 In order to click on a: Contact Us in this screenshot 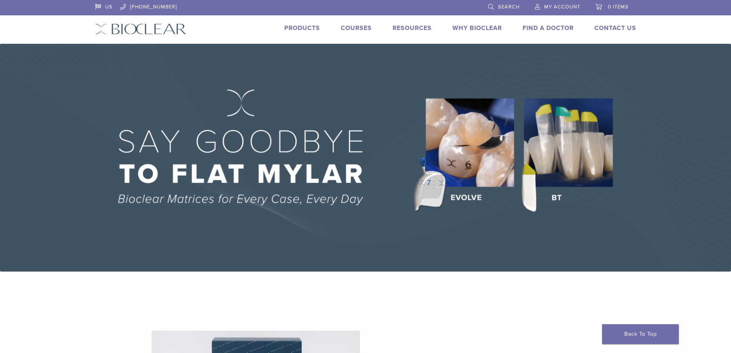, I will do `click(615, 28)`.